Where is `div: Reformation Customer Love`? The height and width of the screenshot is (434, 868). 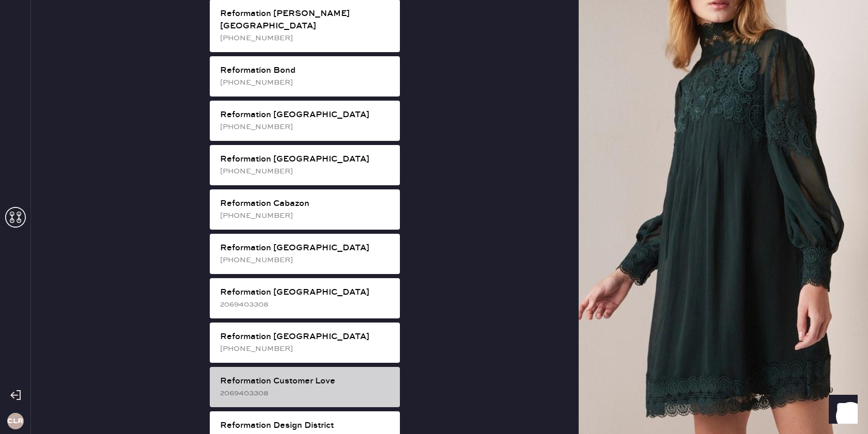 div: Reformation Customer Love is located at coordinates (306, 381).